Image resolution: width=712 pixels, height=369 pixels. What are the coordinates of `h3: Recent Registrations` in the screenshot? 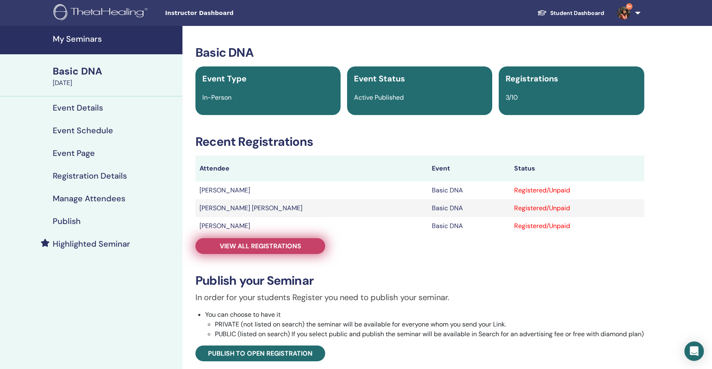 It's located at (420, 142).